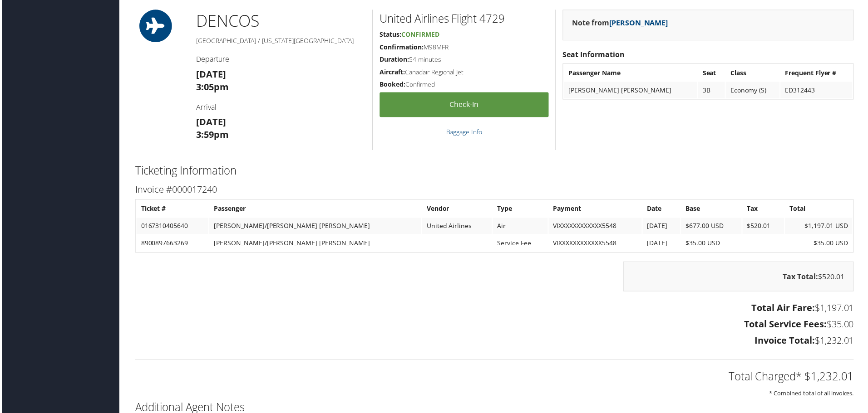  I want to click on th: Ticket #, so click(171, 209).